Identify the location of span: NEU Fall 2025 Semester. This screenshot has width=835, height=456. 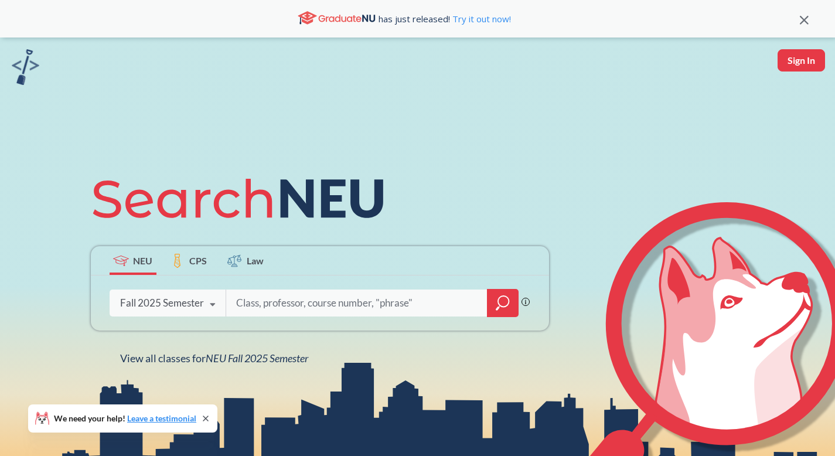
(257, 358).